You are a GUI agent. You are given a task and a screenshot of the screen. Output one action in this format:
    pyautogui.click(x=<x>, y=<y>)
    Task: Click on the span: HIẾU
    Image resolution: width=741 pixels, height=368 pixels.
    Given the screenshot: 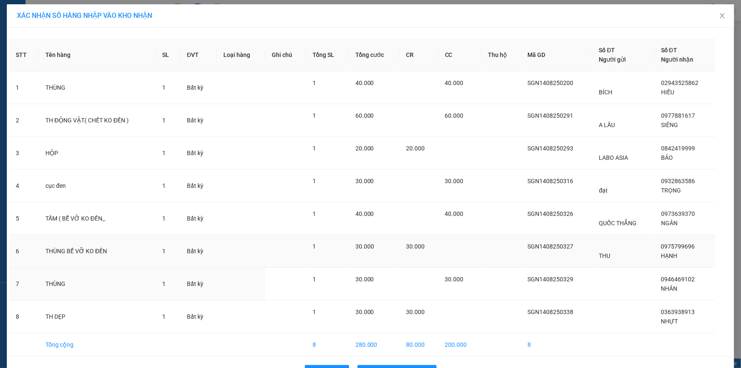 What is the action you would take?
    pyautogui.click(x=667, y=92)
    